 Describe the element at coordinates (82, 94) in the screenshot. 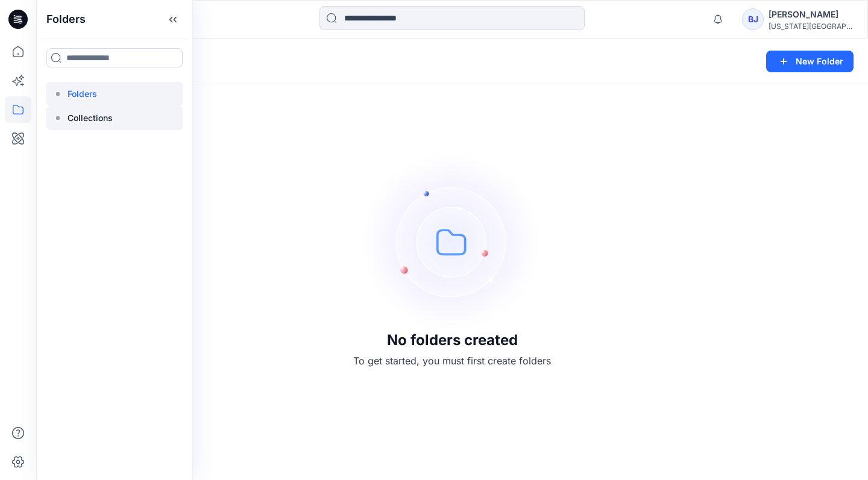

I see `p: Folders` at that location.